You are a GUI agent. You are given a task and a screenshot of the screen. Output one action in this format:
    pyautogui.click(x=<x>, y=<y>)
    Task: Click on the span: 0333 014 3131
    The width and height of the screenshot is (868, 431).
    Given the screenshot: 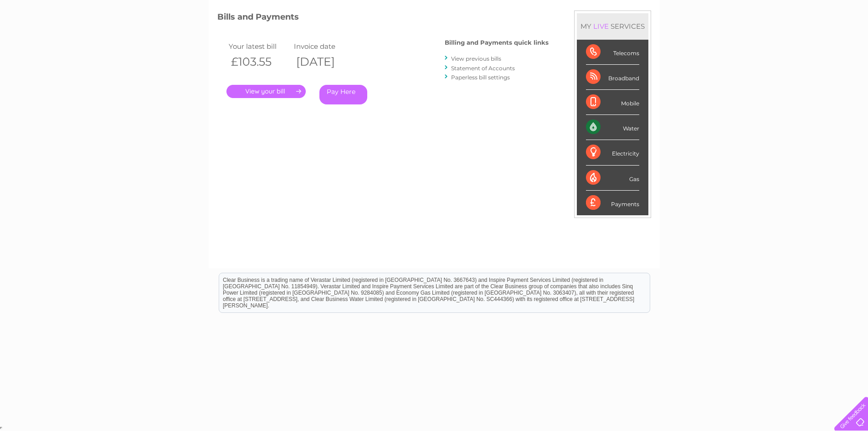 What is the action you would take?
    pyautogui.click(x=727, y=10)
    